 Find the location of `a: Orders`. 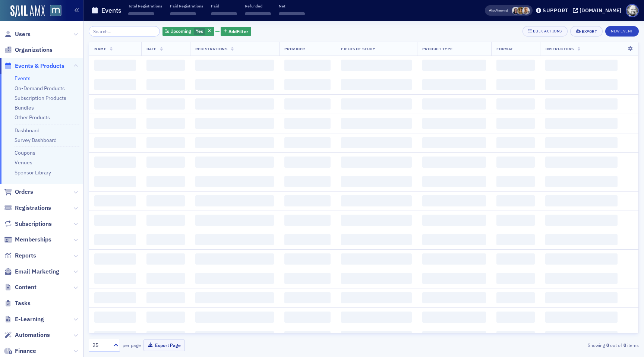

a: Orders is located at coordinates (19, 191).